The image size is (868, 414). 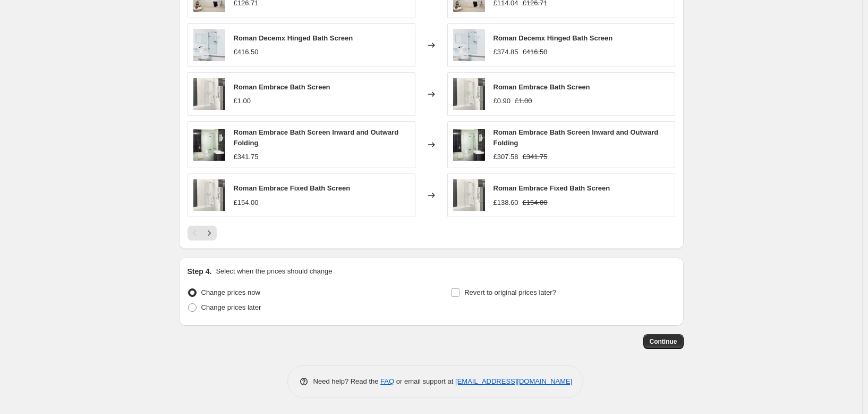 I want to click on span: Continue, so click(x=664, y=341).